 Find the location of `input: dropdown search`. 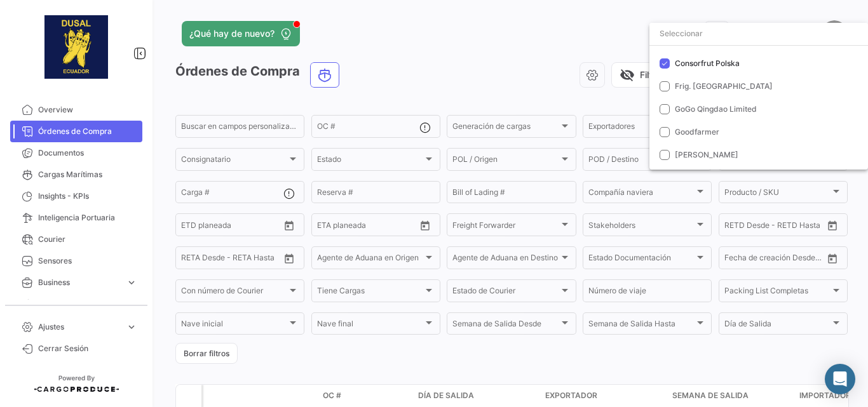

input: dropdown search is located at coordinates (759, 33).